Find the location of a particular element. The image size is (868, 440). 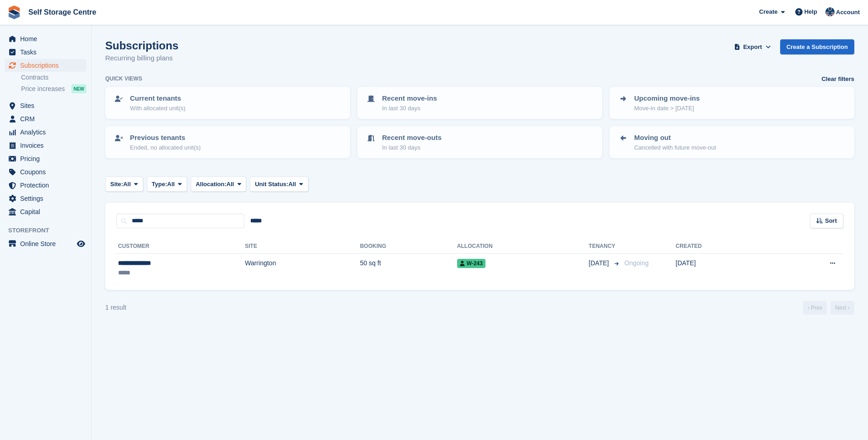

span: Allocation: is located at coordinates (211, 184).